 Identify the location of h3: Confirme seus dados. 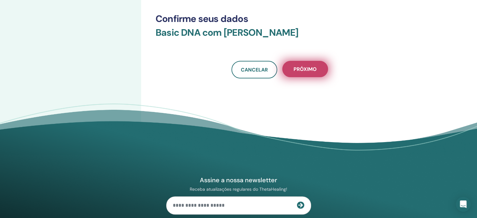
(280, 19).